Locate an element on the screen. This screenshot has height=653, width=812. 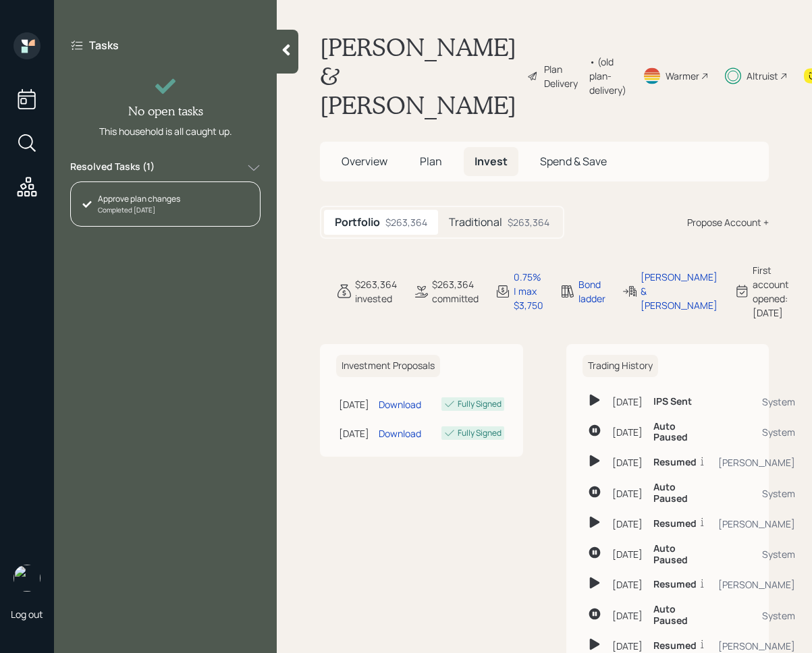
div: Plan Delivery is located at coordinates (563, 77).